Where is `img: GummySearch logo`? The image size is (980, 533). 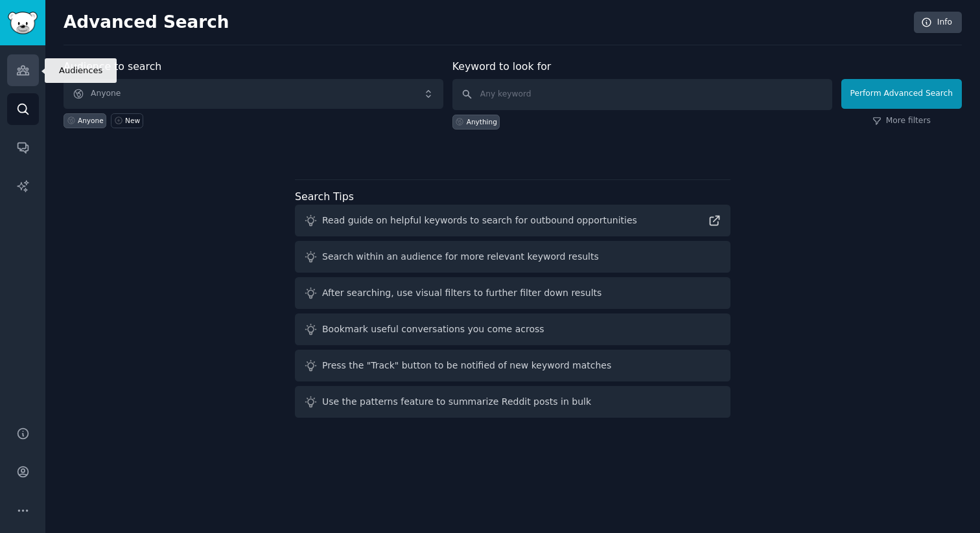 img: GummySearch logo is located at coordinates (23, 23).